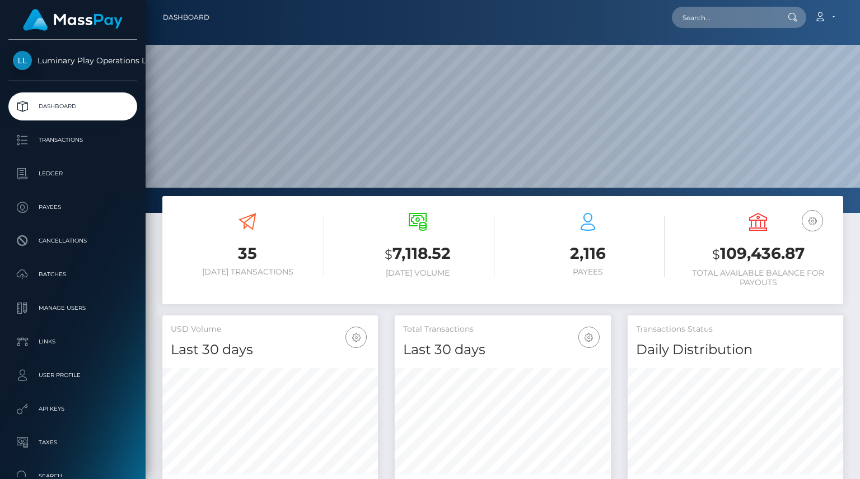  What do you see at coordinates (73, 375) in the screenshot?
I see `a: User Profile` at bounding box center [73, 375].